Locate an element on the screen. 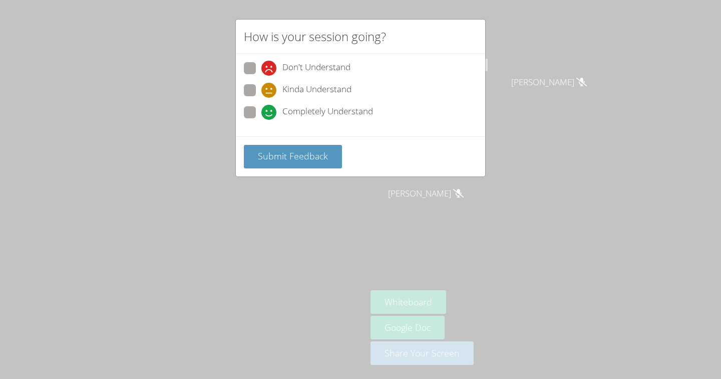 The height and width of the screenshot is (379, 721). button: Submit Feedback is located at coordinates (293, 156).